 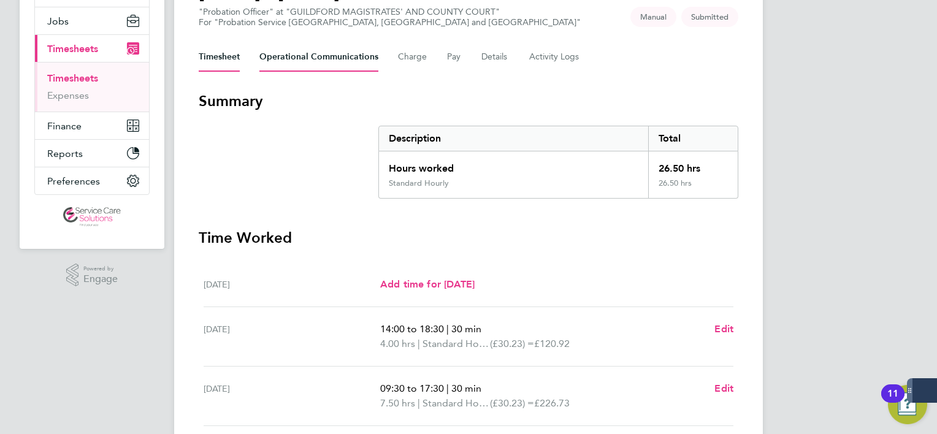 What do you see at coordinates (412, 388) in the screenshot?
I see `span: 09:30 to 17:30` at bounding box center [412, 388].